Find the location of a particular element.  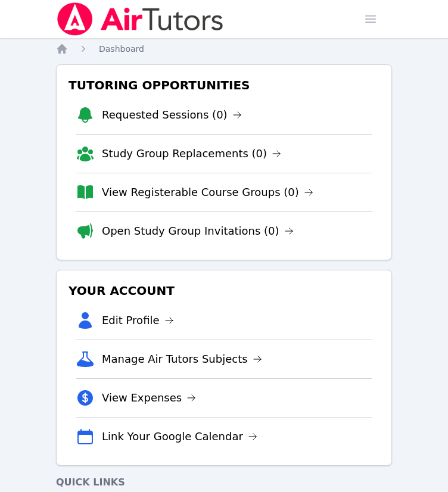

h3: Tutoring Opportunities is located at coordinates (224, 85).